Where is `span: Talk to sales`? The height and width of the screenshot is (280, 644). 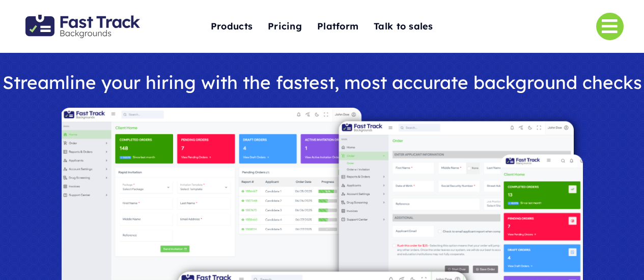 span: Talk to sales is located at coordinates (403, 26).